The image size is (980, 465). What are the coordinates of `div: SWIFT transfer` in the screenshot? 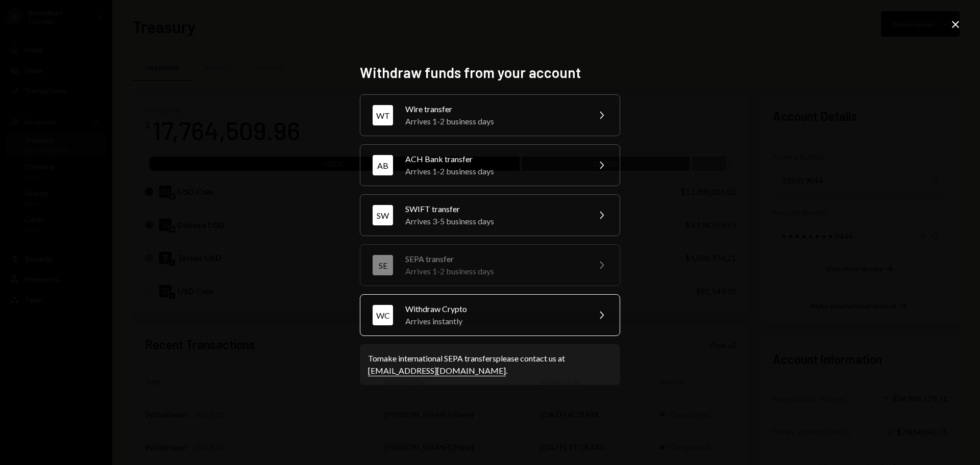 It's located at (494, 209).